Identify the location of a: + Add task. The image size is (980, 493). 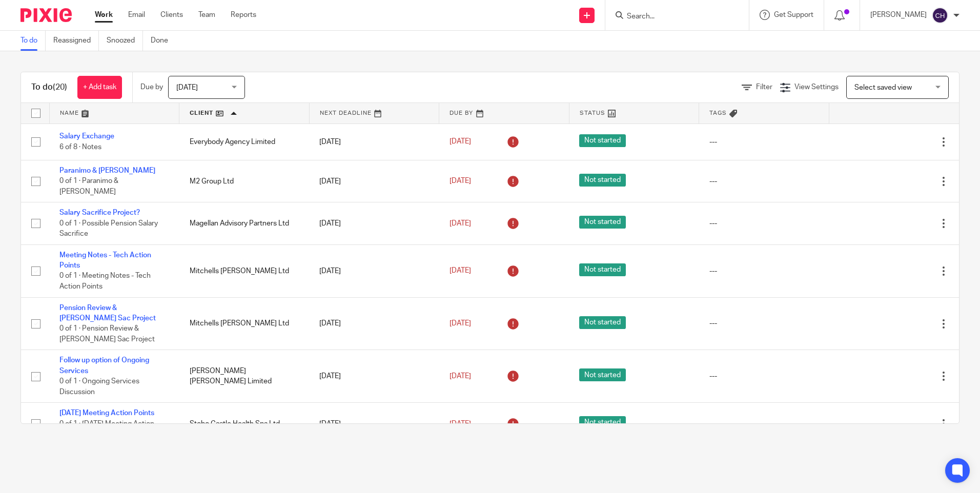
(100, 87).